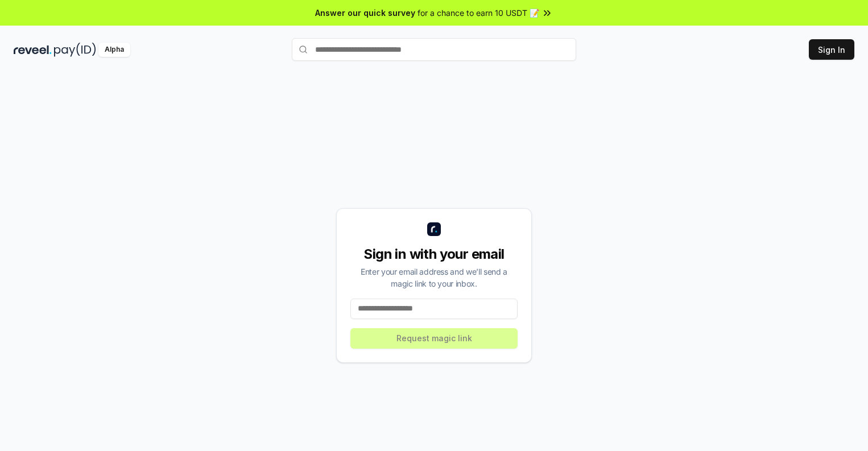  I want to click on span: for a chance to earn 10 USDT 📝, so click(478, 12).